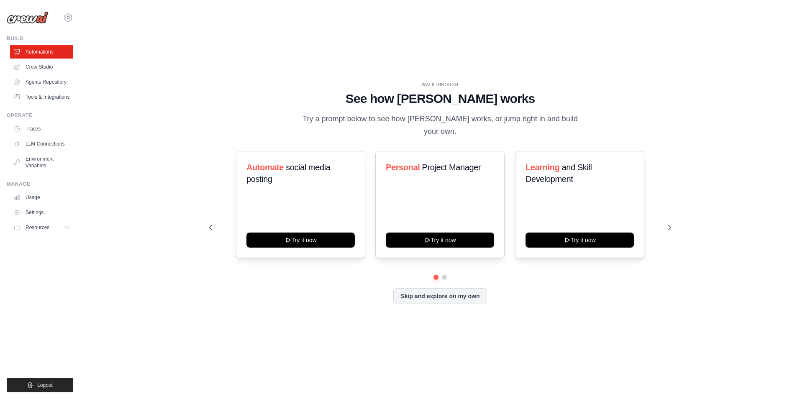 Image resolution: width=800 pixels, height=399 pixels. What do you see at coordinates (40, 385) in the screenshot?
I see `button: Logout` at bounding box center [40, 385].